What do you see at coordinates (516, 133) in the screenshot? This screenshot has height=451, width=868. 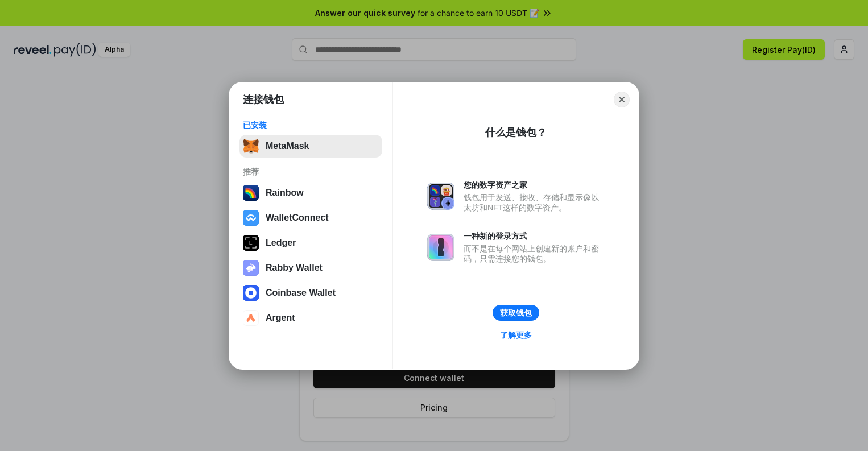 I see `div: 什么是钱包？` at bounding box center [516, 133].